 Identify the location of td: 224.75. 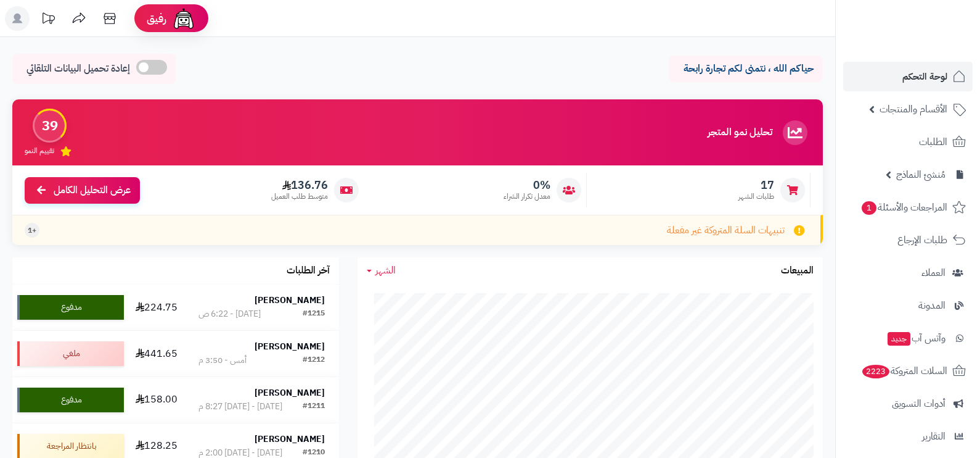
(156, 307).